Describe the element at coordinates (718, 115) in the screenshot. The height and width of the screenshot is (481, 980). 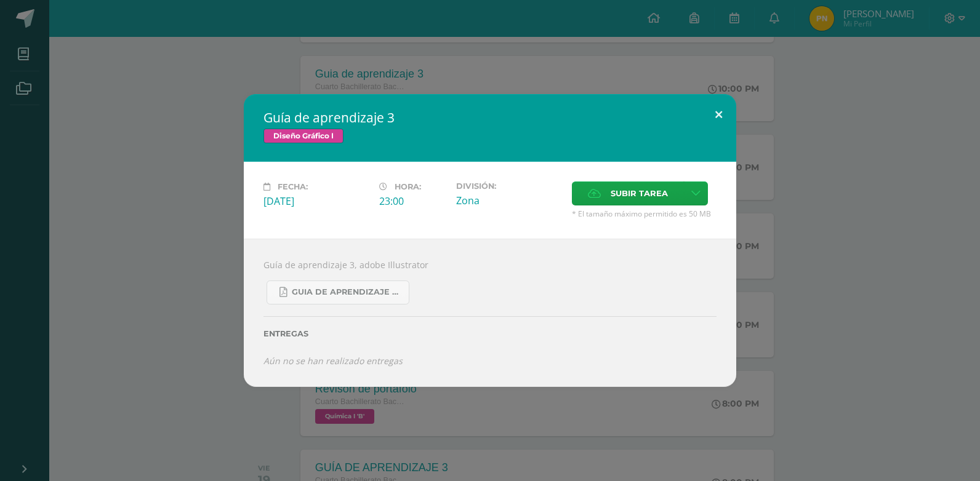
I see `button: Close (Esc)` at that location.